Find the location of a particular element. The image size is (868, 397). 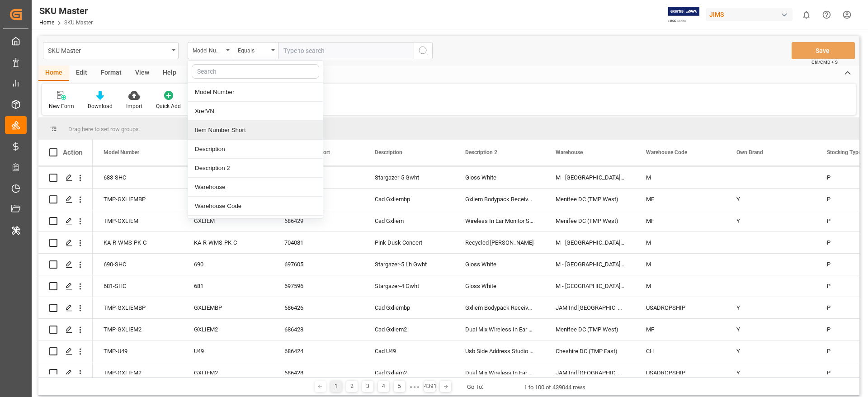

div: Cheshire DC (TMP East) is located at coordinates (590, 351).